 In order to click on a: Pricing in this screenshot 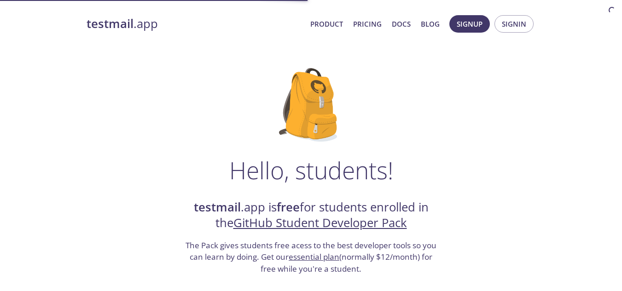, I will do `click(367, 24)`.